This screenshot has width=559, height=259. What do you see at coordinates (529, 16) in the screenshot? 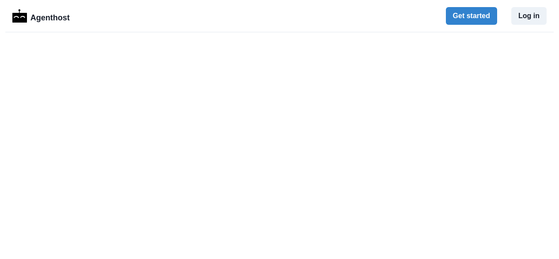
I see `a: Log in` at bounding box center [529, 16].